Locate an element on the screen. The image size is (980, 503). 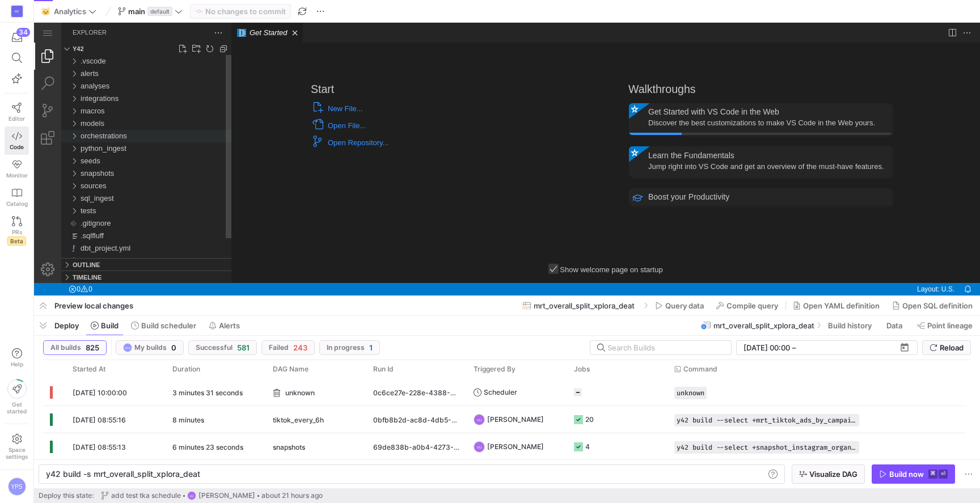
span: snapshots is located at coordinates (63, 150).